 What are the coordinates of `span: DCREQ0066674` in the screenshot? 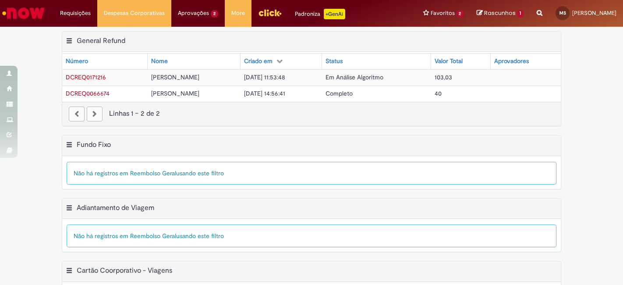 It's located at (88, 93).